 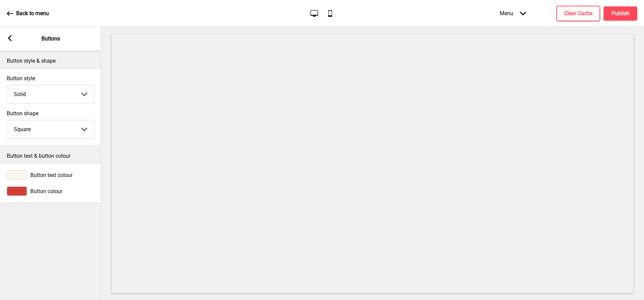 What do you see at coordinates (50, 175) in the screenshot?
I see `div: Button text colour` at bounding box center [50, 175].